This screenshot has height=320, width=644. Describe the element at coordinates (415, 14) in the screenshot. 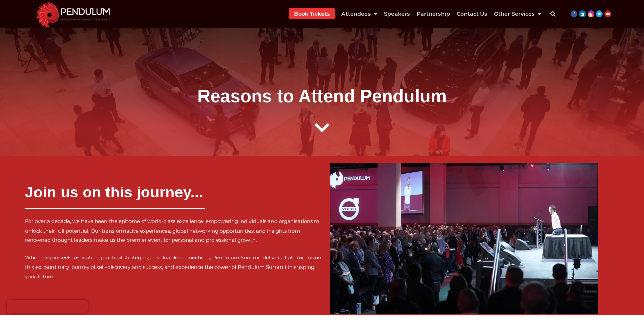

I see `nav: Menu` at that location.